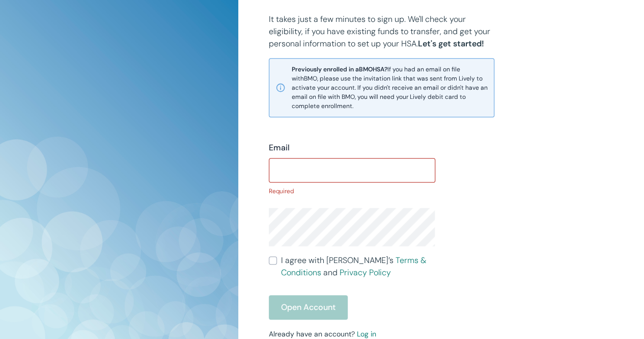 This screenshot has width=644, height=339. What do you see at coordinates (340, 69) in the screenshot?
I see `strong: Previously enrolled in a BMO HSA?` at bounding box center [340, 69].